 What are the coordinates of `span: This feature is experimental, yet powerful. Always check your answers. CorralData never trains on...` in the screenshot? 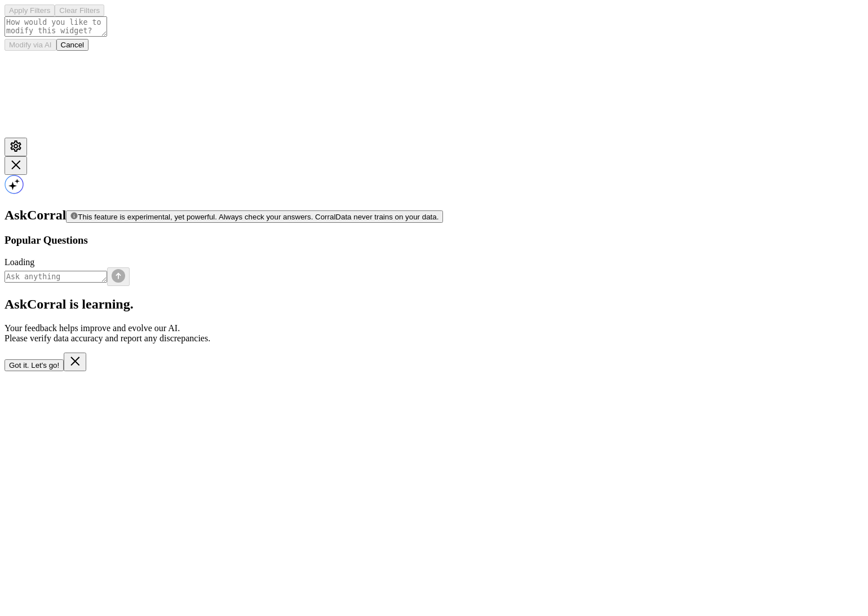 It's located at (258, 217).